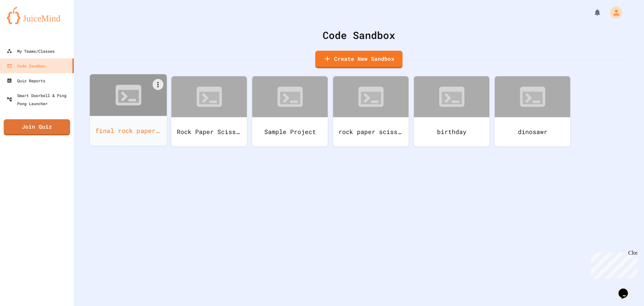 Image resolution: width=644 pixels, height=306 pixels. What do you see at coordinates (25, 23) in the screenshot?
I see `div: Chat with us now!Close` at bounding box center [25, 23].